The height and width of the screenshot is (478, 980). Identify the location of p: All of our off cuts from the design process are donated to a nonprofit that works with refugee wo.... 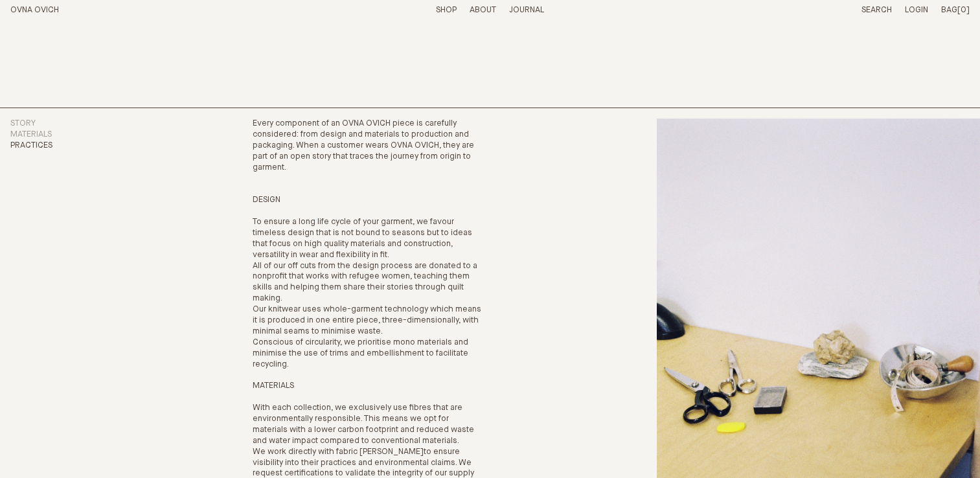
(369, 283).